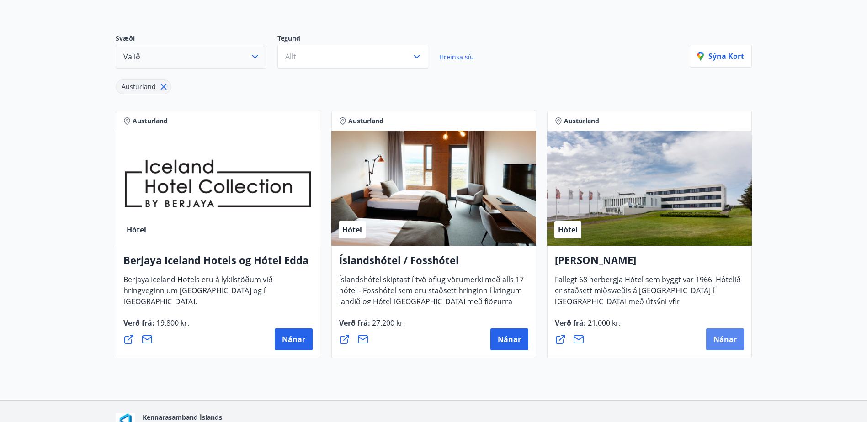  I want to click on span: Kennarasamband Íslands, so click(182, 417).